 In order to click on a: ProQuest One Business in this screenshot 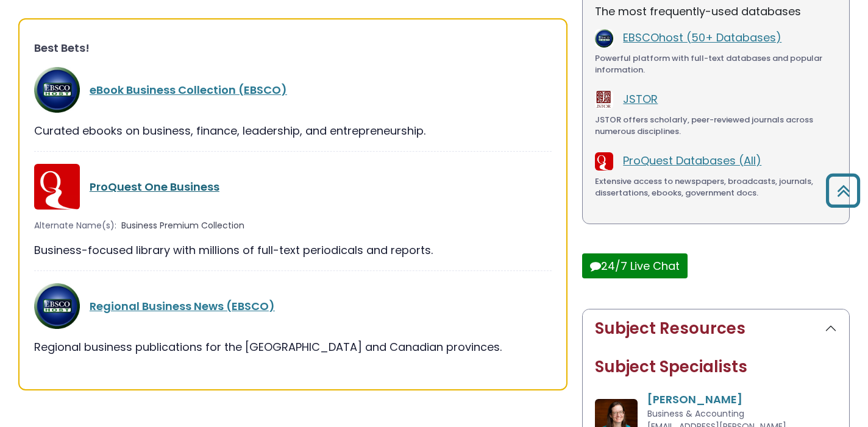, I will do `click(154, 186)`.